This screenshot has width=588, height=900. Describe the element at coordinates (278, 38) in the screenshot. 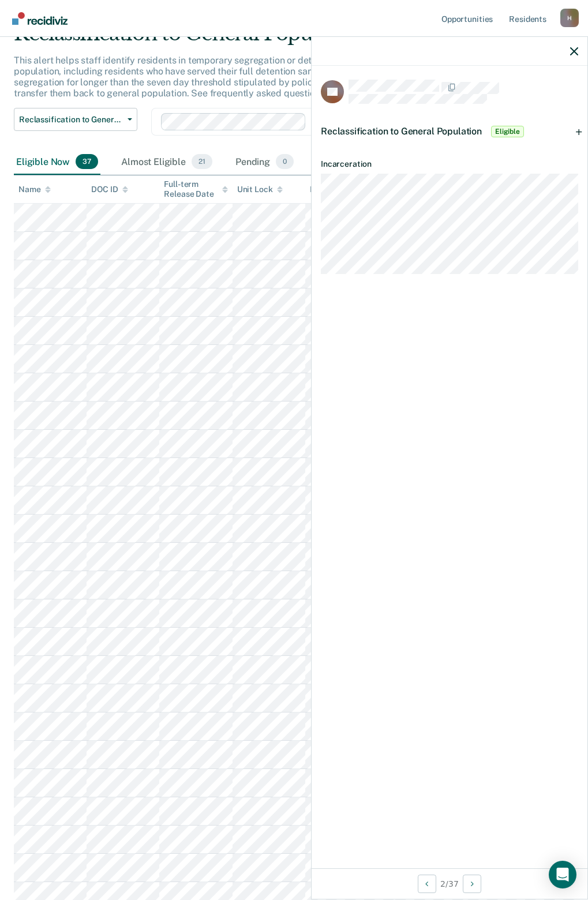

I see `div: Reclassification to General Population` at that location.